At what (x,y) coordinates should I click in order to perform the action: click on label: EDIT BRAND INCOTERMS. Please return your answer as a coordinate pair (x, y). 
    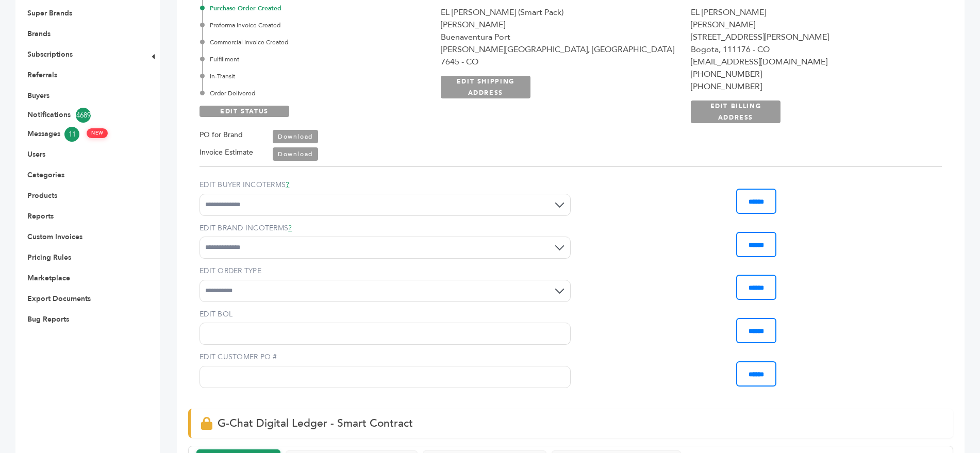
    Looking at the image, I should click on (385, 228).